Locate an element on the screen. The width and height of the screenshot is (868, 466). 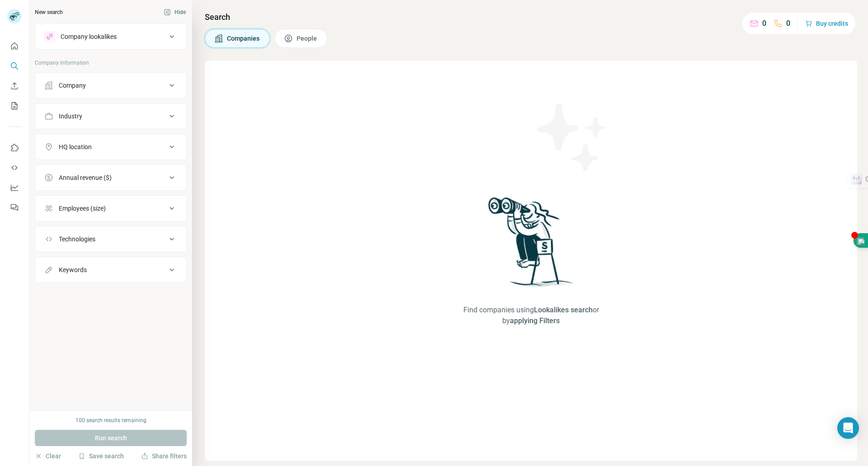
button: HQ location is located at coordinates (111, 147).